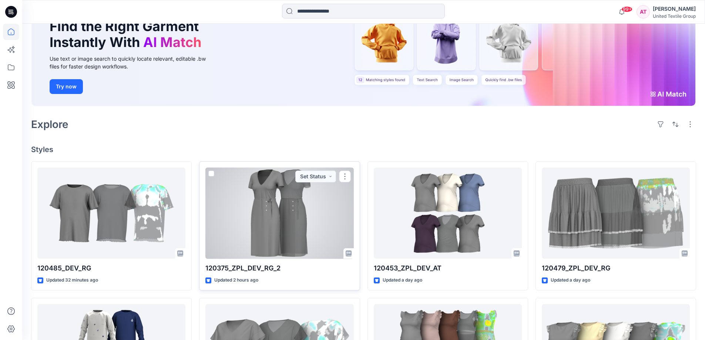 This screenshot has width=705, height=340. Describe the element at coordinates (616, 213) in the screenshot. I see `a: 120479_ZPL_DEV_RG` at that location.